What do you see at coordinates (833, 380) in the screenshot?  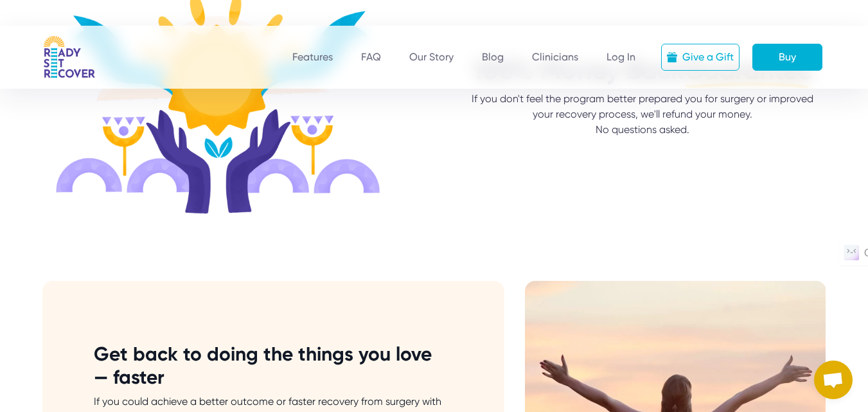 I see `a: Open chat` at bounding box center [833, 380].